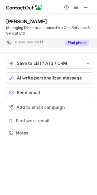 The image size is (97, 195). What do you see at coordinates (50, 30) in the screenshot?
I see `div: Managing Director at Lancashire Gas Services & Sencat Ltd` at bounding box center [50, 30].